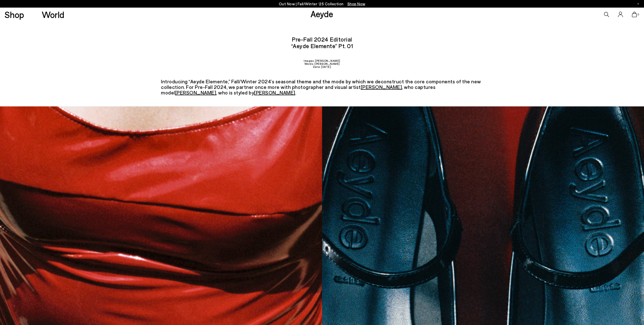  I want to click on a: 0, so click(634, 15).